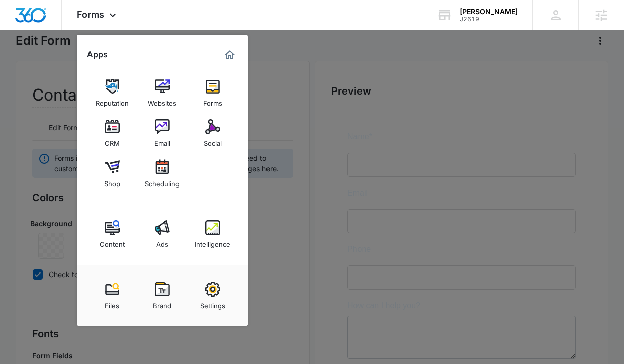 This screenshot has width=624, height=364. Describe the element at coordinates (162, 181) in the screenshot. I see `div: Scheduling` at that location.